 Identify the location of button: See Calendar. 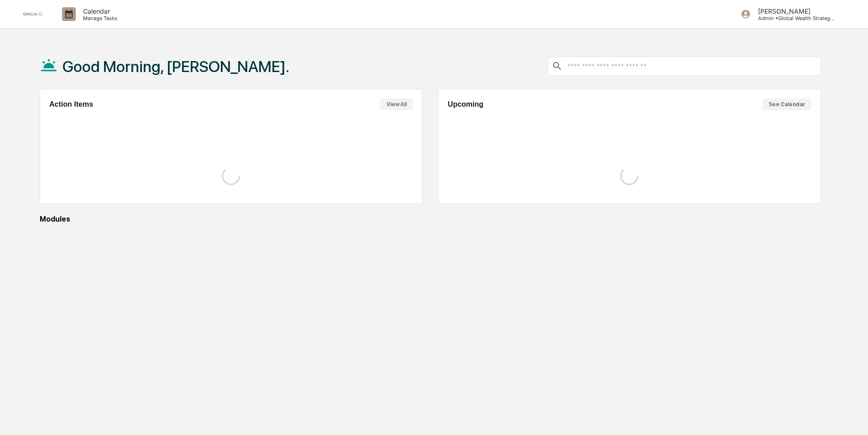
(787, 104).